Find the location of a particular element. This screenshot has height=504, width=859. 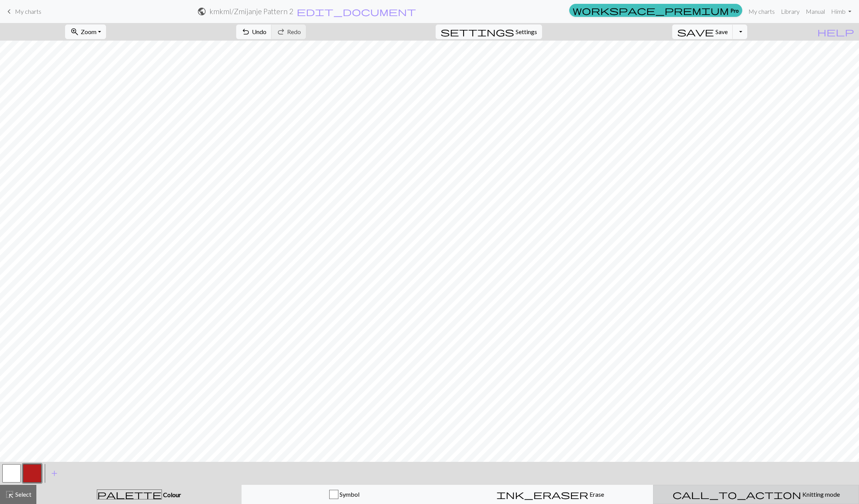

span: ink_eraser is located at coordinates (542, 494).